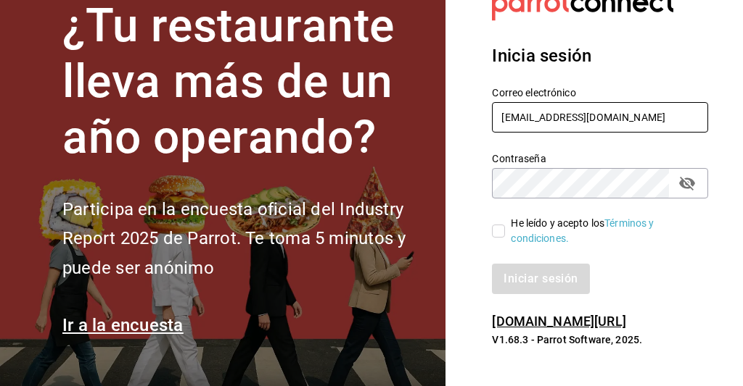  Describe the element at coordinates (245, 239) in the screenshot. I see `h2: Participa en la encuesta oficial del Industry Report 2025 de Parrot. Te toma 5 minutos y puede se...` at that location.